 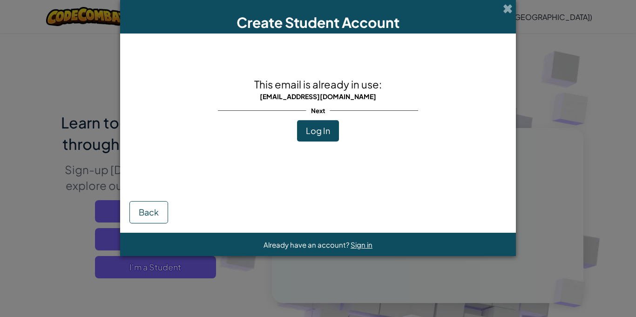 I want to click on span: Back, so click(x=149, y=212).